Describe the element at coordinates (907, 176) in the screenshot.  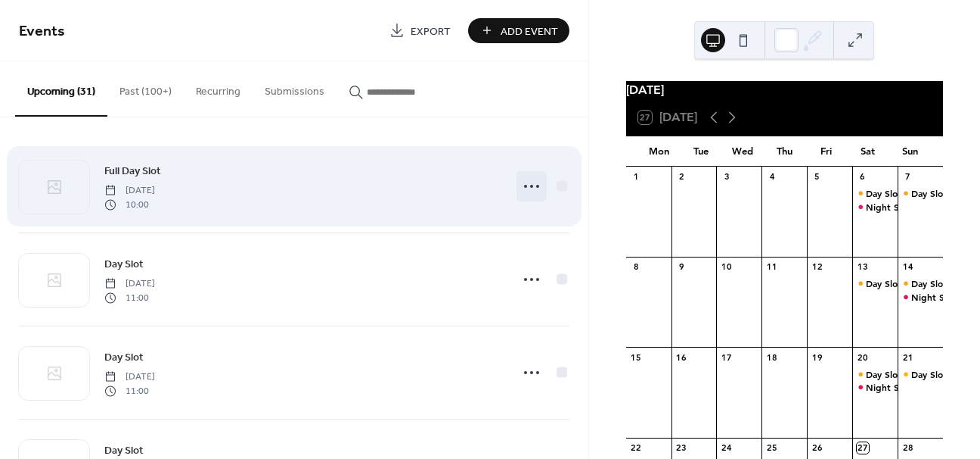
I see `div: 7` at that location.